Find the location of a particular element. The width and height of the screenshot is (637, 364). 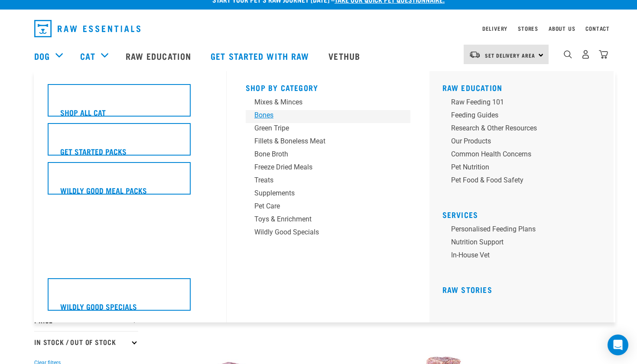

img: home-icon@2x.png is located at coordinates (603, 54).